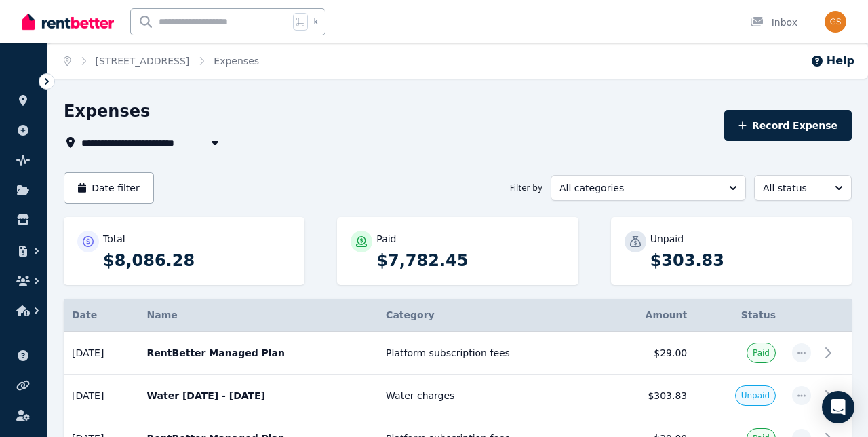 This screenshot has width=868, height=437. What do you see at coordinates (794, 187) in the screenshot?
I see `span: All status` at bounding box center [794, 187].